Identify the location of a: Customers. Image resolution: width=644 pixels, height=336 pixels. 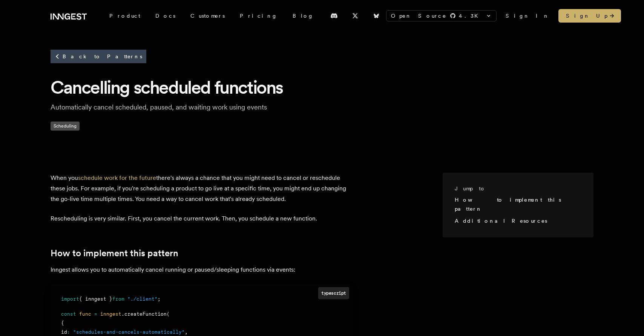
(207, 16).